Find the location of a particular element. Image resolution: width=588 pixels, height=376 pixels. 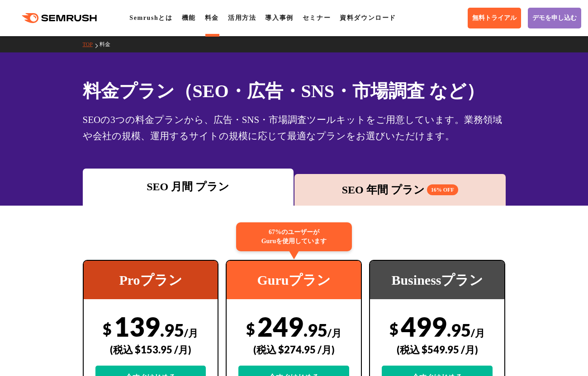

a: 資料ダウンロード is located at coordinates (368, 18).